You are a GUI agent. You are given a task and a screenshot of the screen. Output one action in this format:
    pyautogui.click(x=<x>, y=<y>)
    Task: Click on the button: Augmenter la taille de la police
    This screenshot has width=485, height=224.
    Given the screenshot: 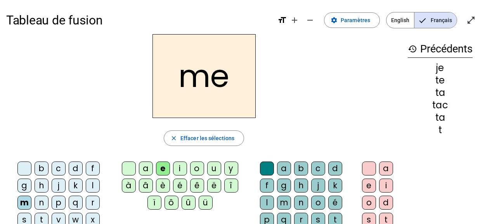 What is the action you would take?
    pyautogui.click(x=295, y=20)
    